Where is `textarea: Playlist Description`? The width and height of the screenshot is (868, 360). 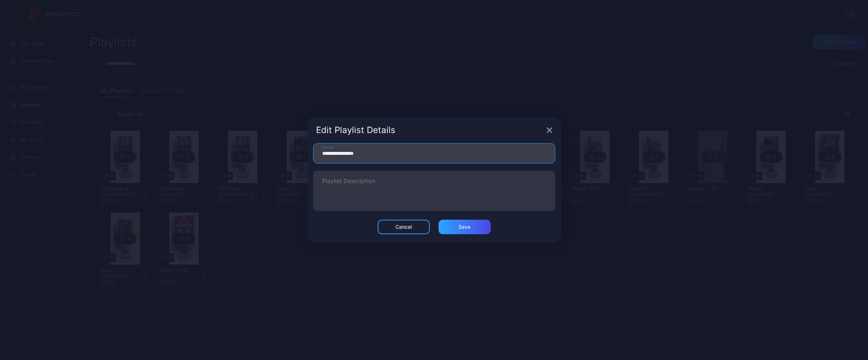
textarea: Playlist Description is located at coordinates (434, 191).